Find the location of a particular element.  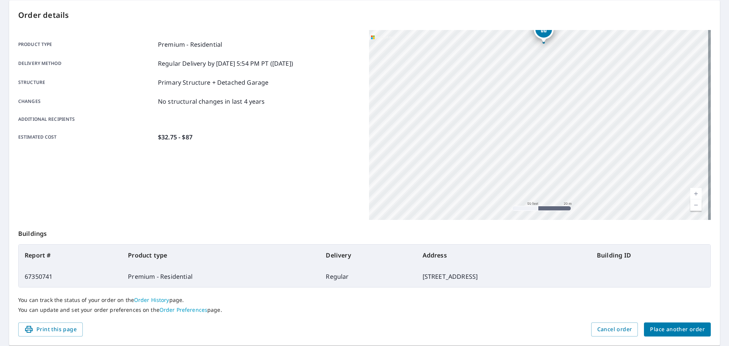

p: Premium - Residential is located at coordinates (190, 44).